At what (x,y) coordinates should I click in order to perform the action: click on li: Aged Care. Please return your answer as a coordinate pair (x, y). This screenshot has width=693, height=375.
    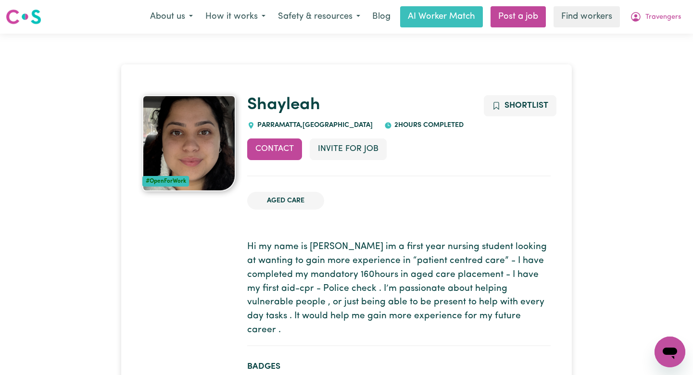
    Looking at the image, I should click on (285, 201).